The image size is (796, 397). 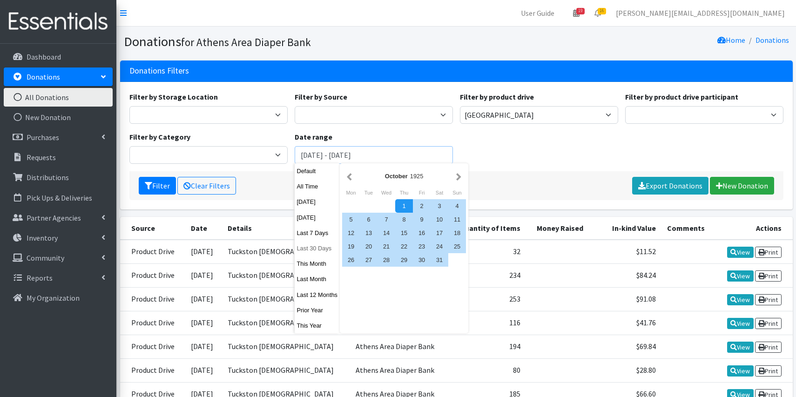 I want to click on td: 194, so click(x=487, y=347).